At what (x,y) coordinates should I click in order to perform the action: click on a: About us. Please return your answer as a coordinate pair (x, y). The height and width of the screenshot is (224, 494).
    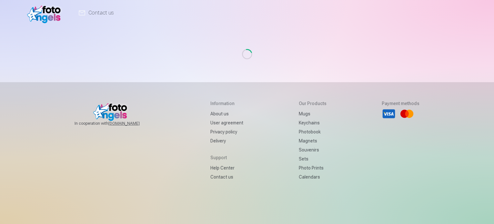
    Looking at the image, I should click on (227, 114).